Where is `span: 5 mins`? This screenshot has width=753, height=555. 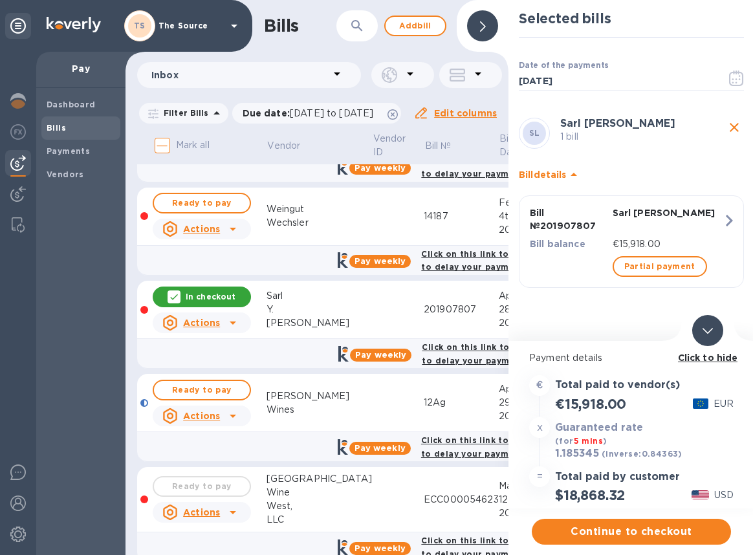
span: 5 mins is located at coordinates (588, 441).